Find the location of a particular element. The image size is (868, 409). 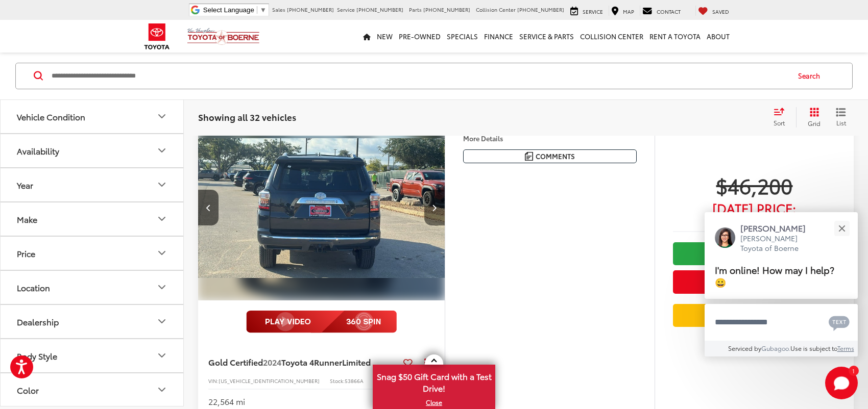

h4: More Details is located at coordinates (550, 138).